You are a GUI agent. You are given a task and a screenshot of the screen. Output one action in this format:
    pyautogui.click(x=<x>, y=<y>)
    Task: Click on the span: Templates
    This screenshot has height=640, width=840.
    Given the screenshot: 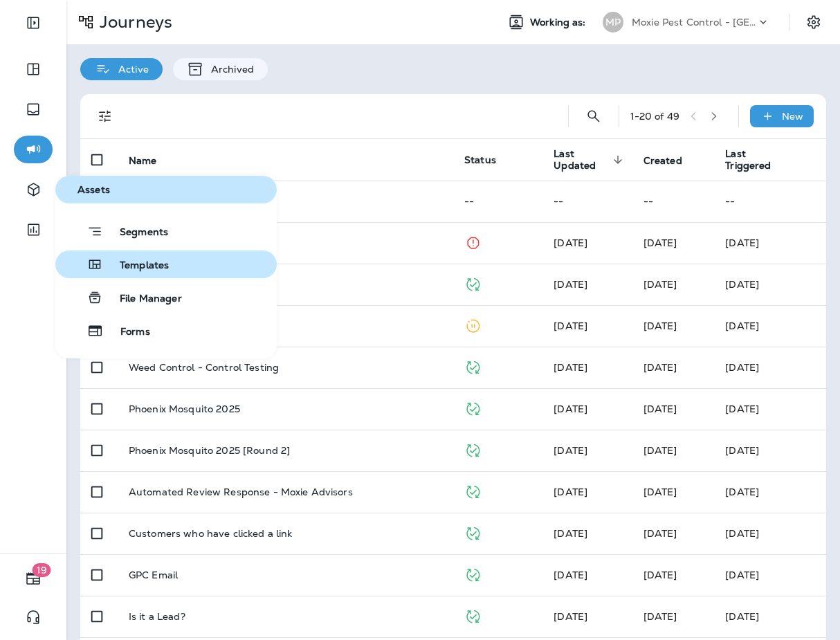 What is the action you would take?
    pyautogui.click(x=136, y=266)
    